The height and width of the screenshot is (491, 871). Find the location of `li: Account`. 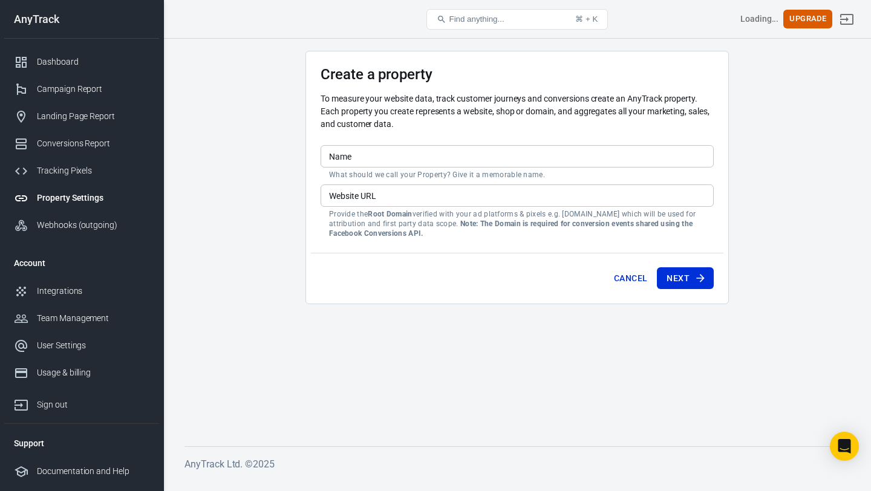

li: Account is located at coordinates (82, 263).